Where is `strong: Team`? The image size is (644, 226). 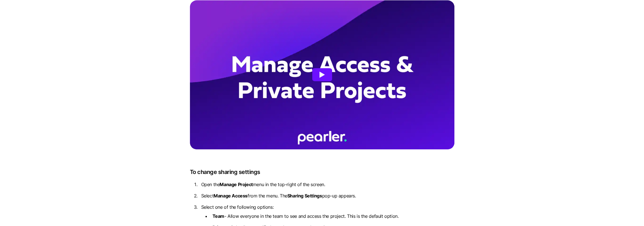
strong: Team is located at coordinates (218, 216).